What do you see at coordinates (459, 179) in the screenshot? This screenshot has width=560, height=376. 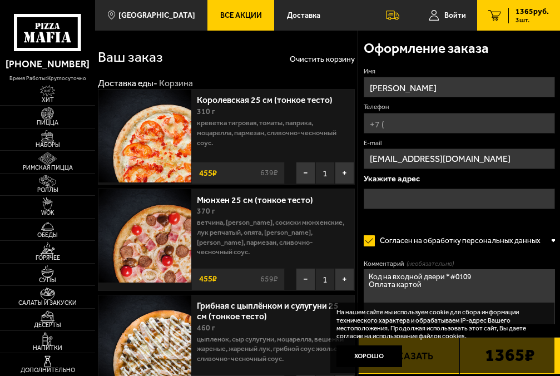 I see `p: Укажите адрес` at bounding box center [459, 179].